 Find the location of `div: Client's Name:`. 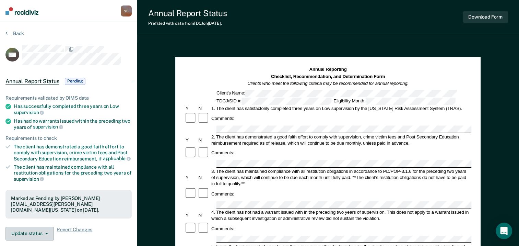

div: Client's Name: is located at coordinates (337, 93).